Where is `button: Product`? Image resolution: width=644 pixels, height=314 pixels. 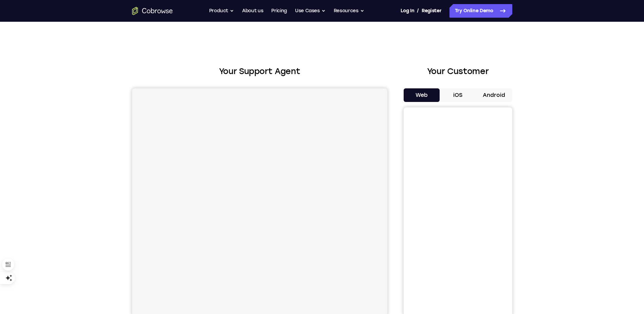
button: Product is located at coordinates (221, 11).